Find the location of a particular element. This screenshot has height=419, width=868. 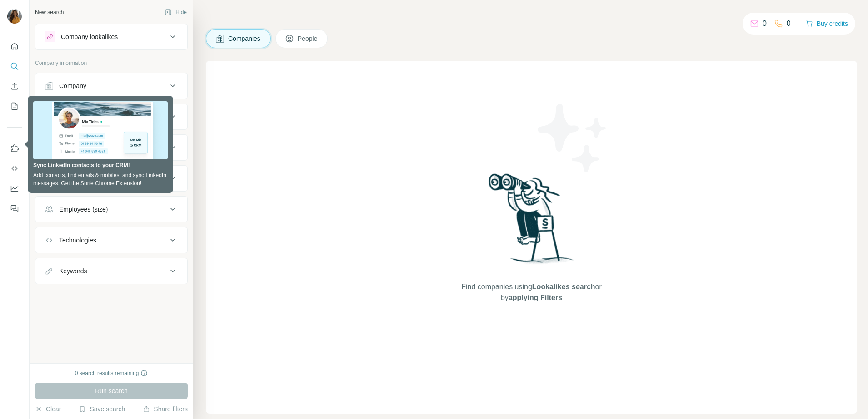

button: Enrich CSV is located at coordinates (15, 86).